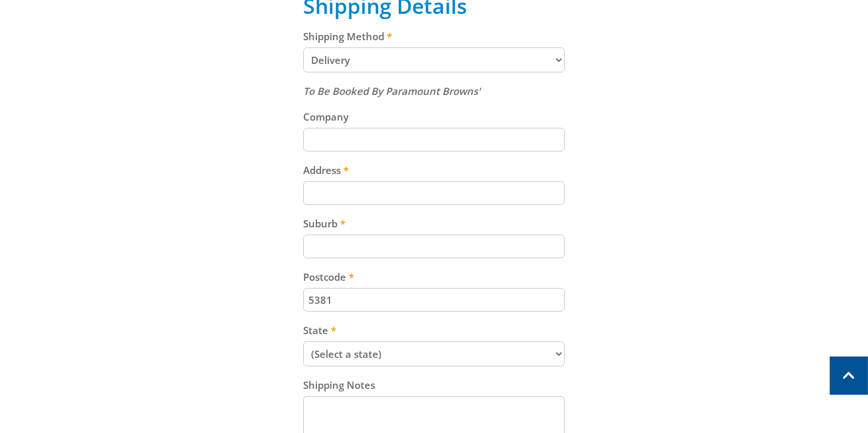 The height and width of the screenshot is (433, 868). What do you see at coordinates (434, 116) in the screenshot?
I see `label: Company` at bounding box center [434, 116].